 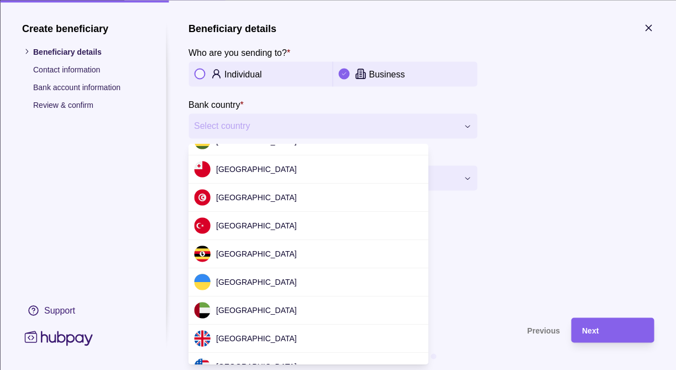 What do you see at coordinates (202, 197) in the screenshot?
I see `img: tn` at bounding box center [202, 197].